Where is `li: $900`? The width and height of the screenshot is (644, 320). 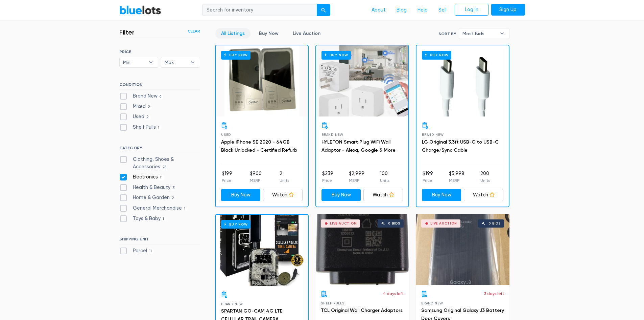
li: $900 is located at coordinates (256, 177).